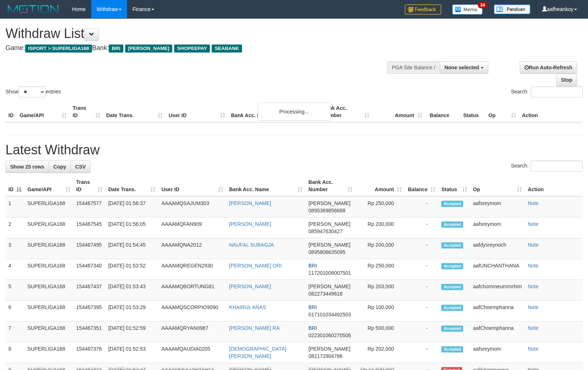 This screenshot has height=370, width=588. Describe the element at coordinates (566, 80) in the screenshot. I see `a: Stop` at that location.